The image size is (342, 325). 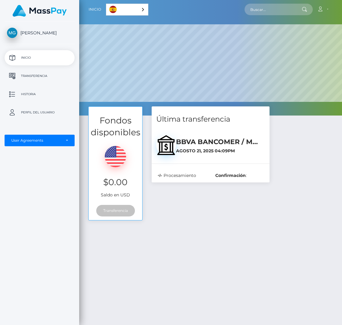 I want to click on p: Inicio, so click(x=40, y=58).